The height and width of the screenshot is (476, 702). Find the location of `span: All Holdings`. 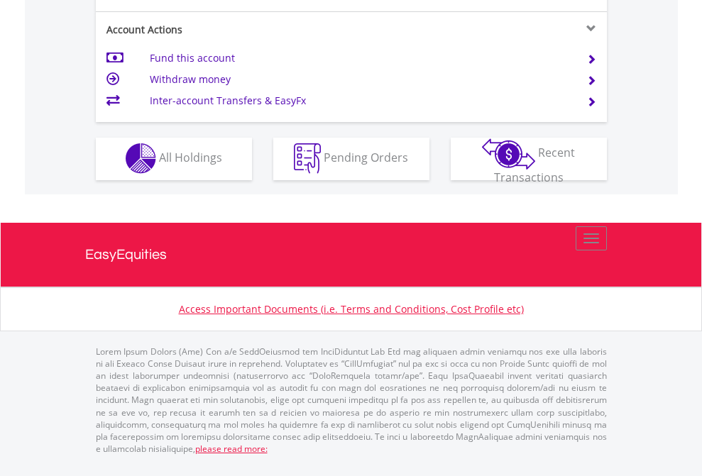

span: All Holdings is located at coordinates (190, 158).